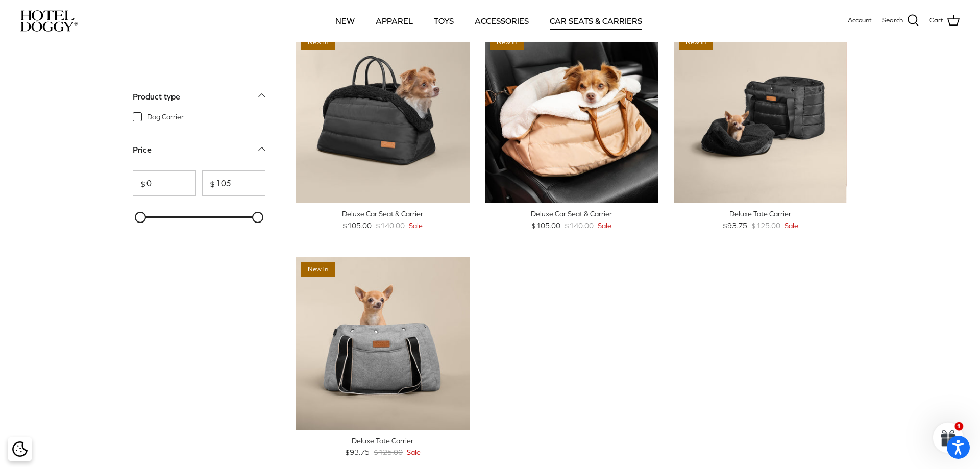 The height and width of the screenshot is (469, 980). I want to click on a: NEW, so click(345, 21).